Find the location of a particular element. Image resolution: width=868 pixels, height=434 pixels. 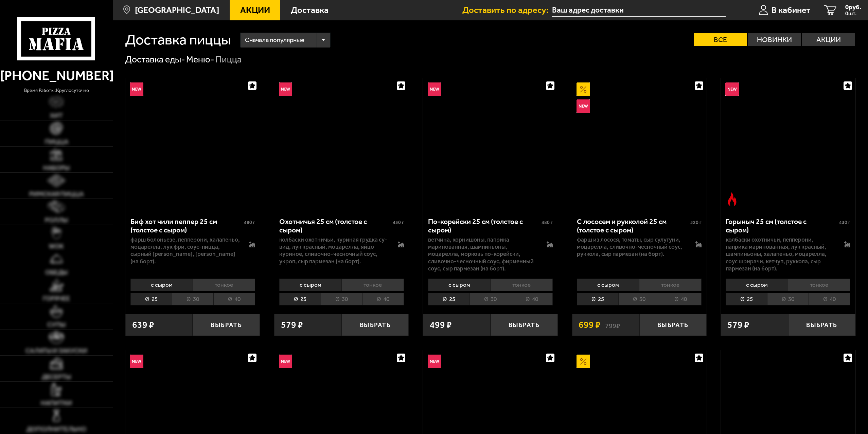

div: Охотничья 25 см (толстое с сыром) is located at coordinates (335, 226).